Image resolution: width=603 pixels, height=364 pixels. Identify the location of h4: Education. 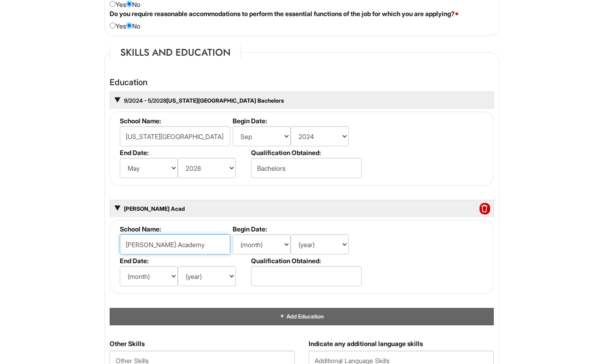
(302, 82).